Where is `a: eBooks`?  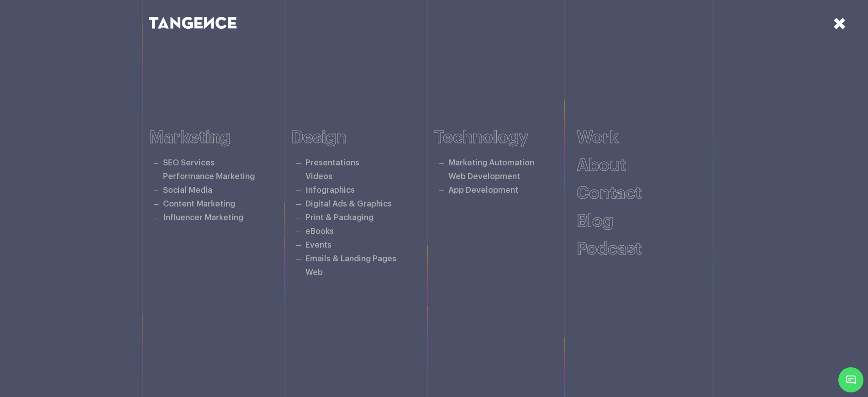
a: eBooks is located at coordinates (320, 231).